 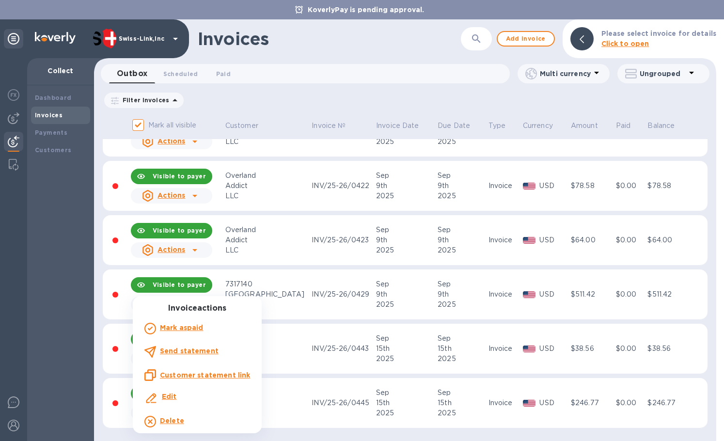 What do you see at coordinates (197, 308) in the screenshot?
I see `h3: Invoice actions` at bounding box center [197, 308].